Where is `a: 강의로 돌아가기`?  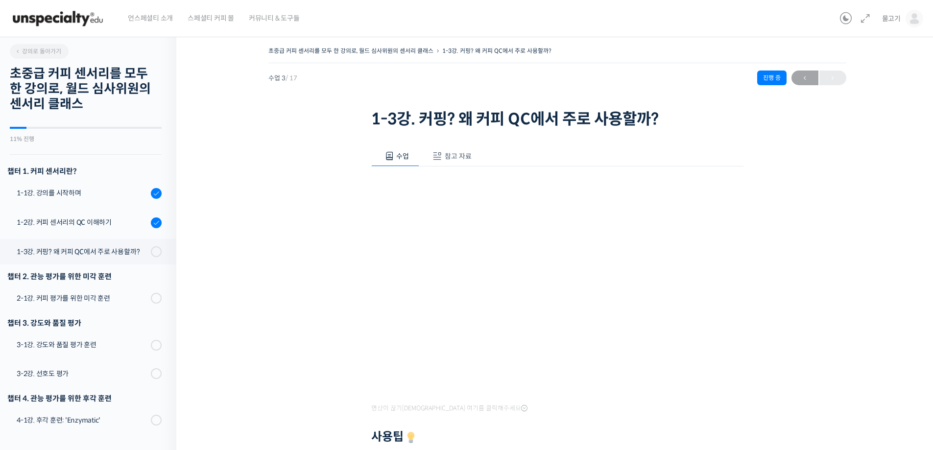 a: 강의로 돌아가기 is located at coordinates (39, 51).